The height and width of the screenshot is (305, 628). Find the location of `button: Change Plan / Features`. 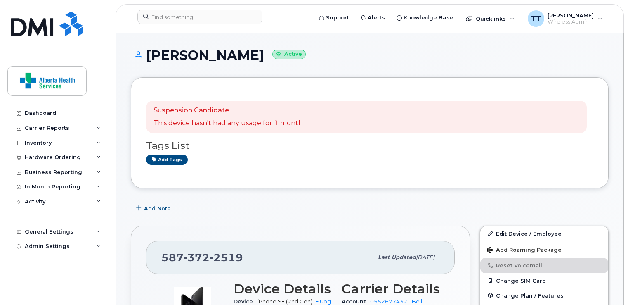

button: Change Plan / Features is located at coordinates (545, 295).